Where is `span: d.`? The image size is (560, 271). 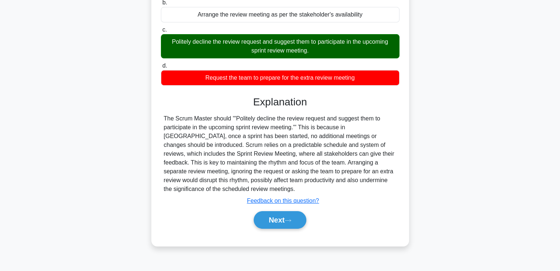
span: d. is located at coordinates (164, 65).